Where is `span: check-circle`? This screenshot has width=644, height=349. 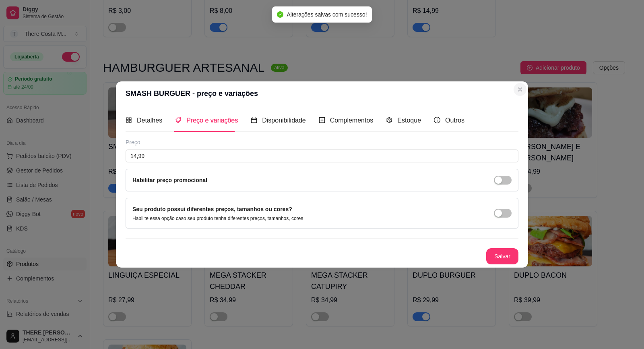 span: check-circle is located at coordinates (280, 15).